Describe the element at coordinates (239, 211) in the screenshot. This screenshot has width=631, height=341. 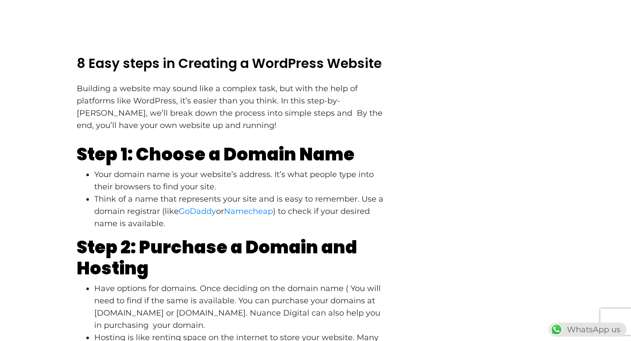
I see `span: Think of a name that represents your site and is easy to remember. Use a domain registrar (like o...` at that location.